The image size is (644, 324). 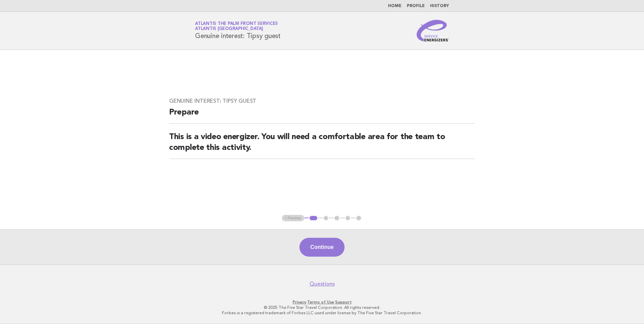 What do you see at coordinates (322, 308) in the screenshot?
I see `p: © 2025 The Five Star Travel Corporation. All rights reserved.` at bounding box center [322, 308].